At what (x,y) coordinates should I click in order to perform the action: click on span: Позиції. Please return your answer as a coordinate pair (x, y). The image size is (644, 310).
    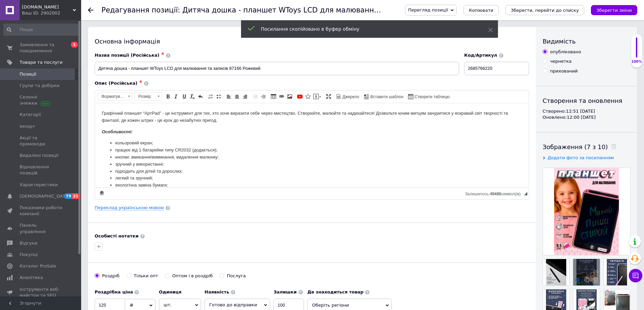
    Looking at the image, I should click on (28, 75).